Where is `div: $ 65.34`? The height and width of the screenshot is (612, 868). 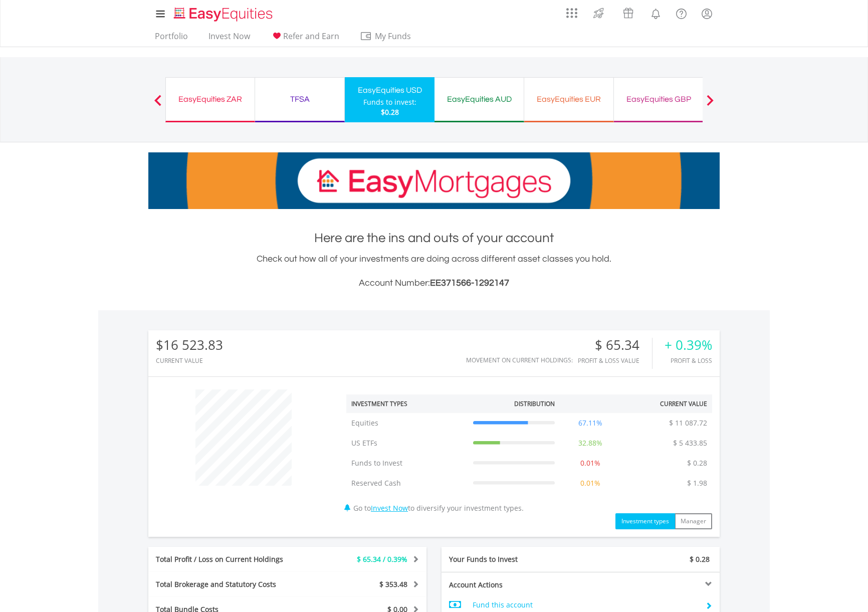 div: $ 65.34 is located at coordinates (615, 345).